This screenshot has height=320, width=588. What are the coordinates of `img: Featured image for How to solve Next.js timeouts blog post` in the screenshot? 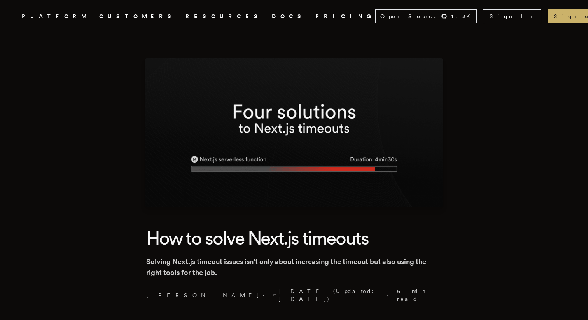 It's located at (294, 133).